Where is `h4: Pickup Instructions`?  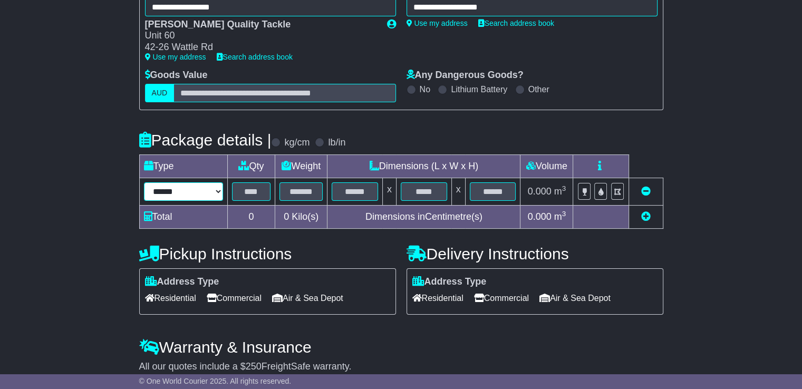 h4: Pickup Instructions is located at coordinates (267, 253).